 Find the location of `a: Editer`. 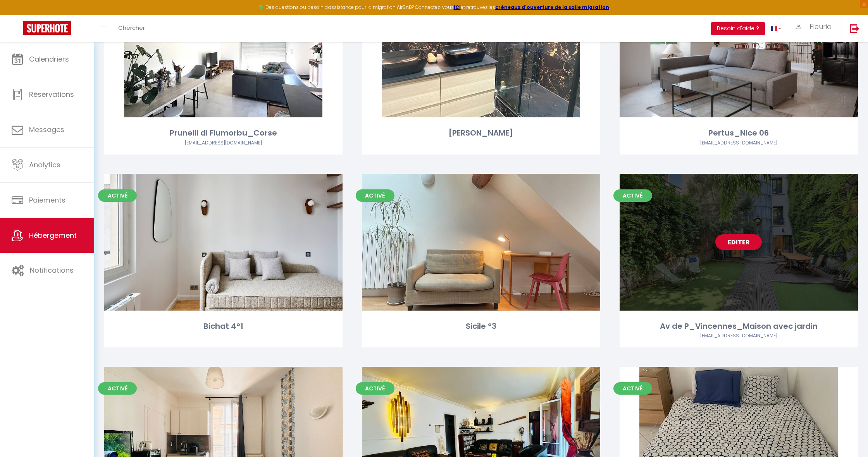

a: Editer is located at coordinates (738, 242).